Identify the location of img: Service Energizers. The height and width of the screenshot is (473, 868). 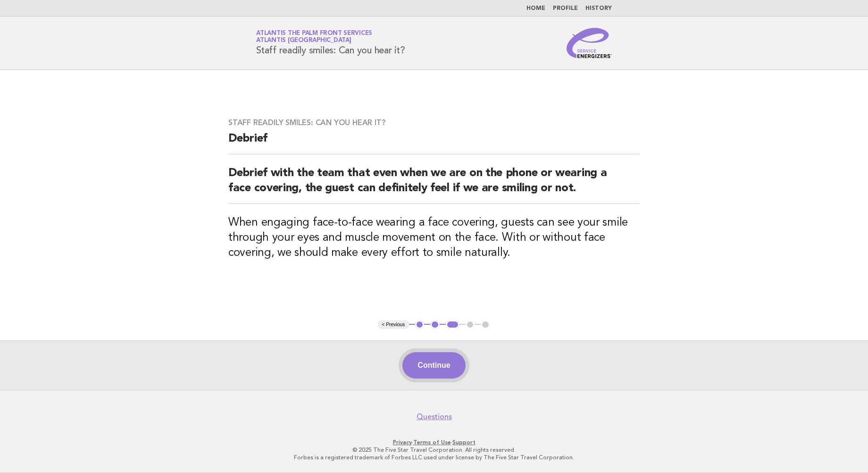
(589, 43).